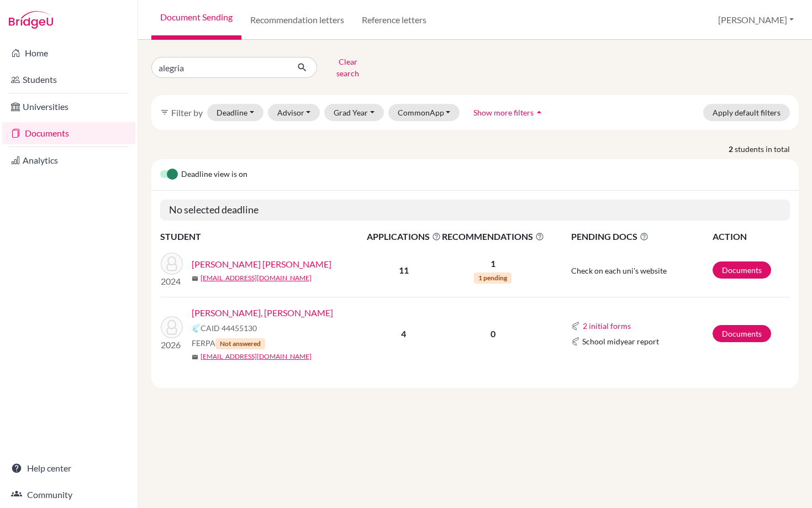 This screenshot has width=812, height=508. Describe the element at coordinates (69, 79) in the screenshot. I see `a: Students` at that location.